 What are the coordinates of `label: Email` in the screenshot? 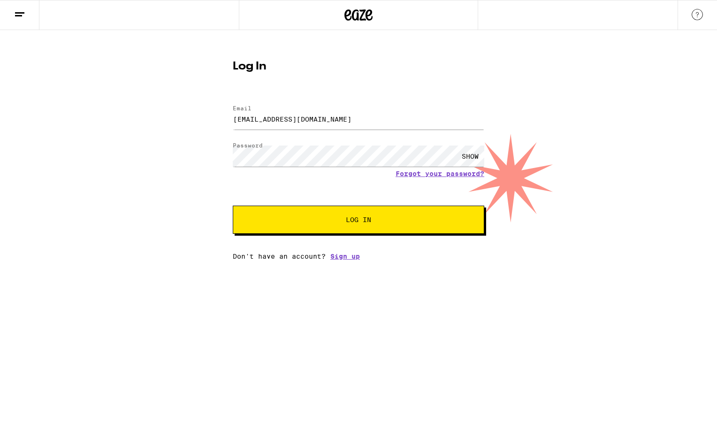 It's located at (242, 108).